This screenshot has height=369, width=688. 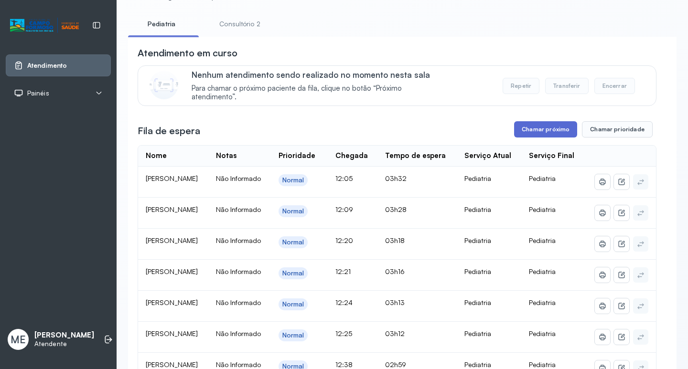 What do you see at coordinates (344, 302) in the screenshot?
I see `span: 12:24` at bounding box center [344, 302].